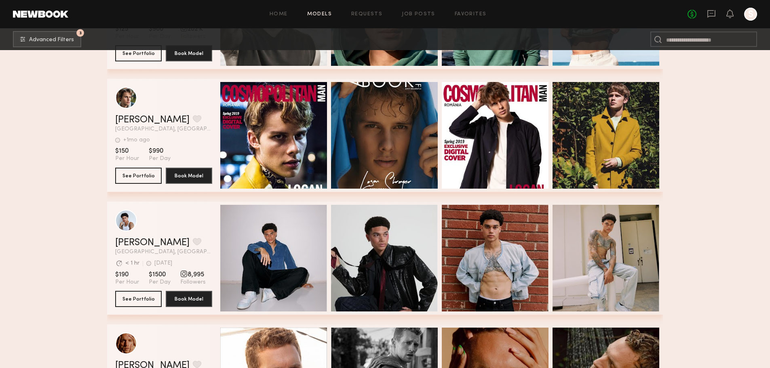 The width and height of the screenshot is (770, 368). Describe the element at coordinates (319, 14) in the screenshot. I see `a: Models` at that location.